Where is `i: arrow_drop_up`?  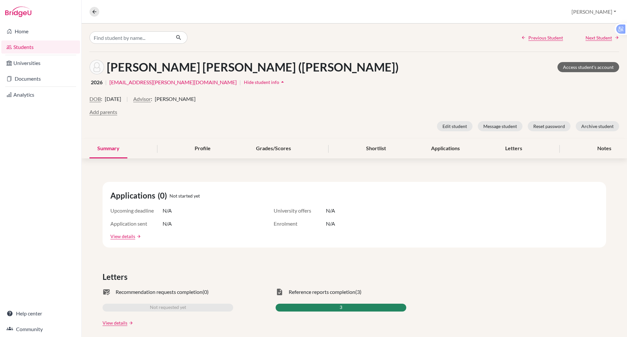 i: arrow_drop_up is located at coordinates (282, 82).